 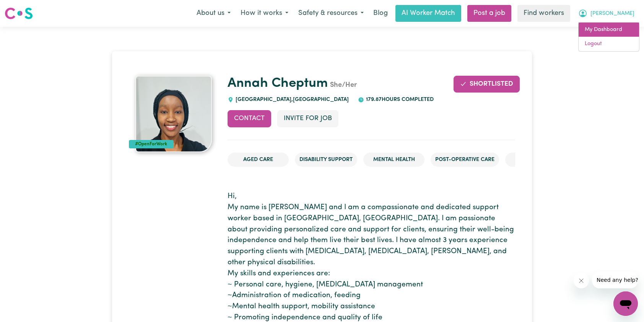 What do you see at coordinates (277, 83) in the screenshot?
I see `a: Annah Cheptum` at bounding box center [277, 83].